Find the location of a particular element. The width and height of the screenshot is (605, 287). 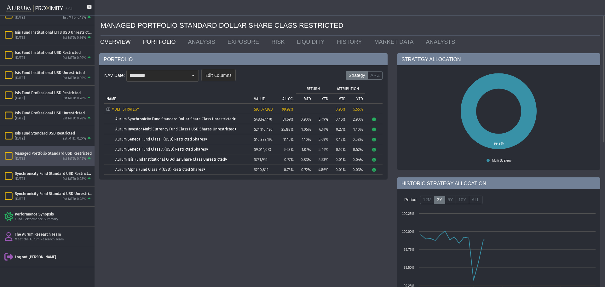

label: 10Y is located at coordinates (462, 200).